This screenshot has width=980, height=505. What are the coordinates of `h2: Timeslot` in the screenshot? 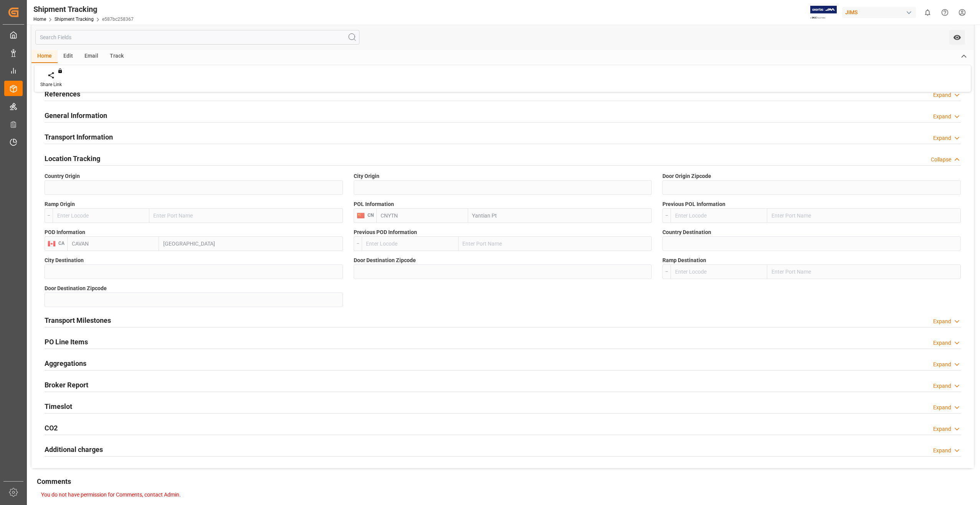 It's located at (58, 406).